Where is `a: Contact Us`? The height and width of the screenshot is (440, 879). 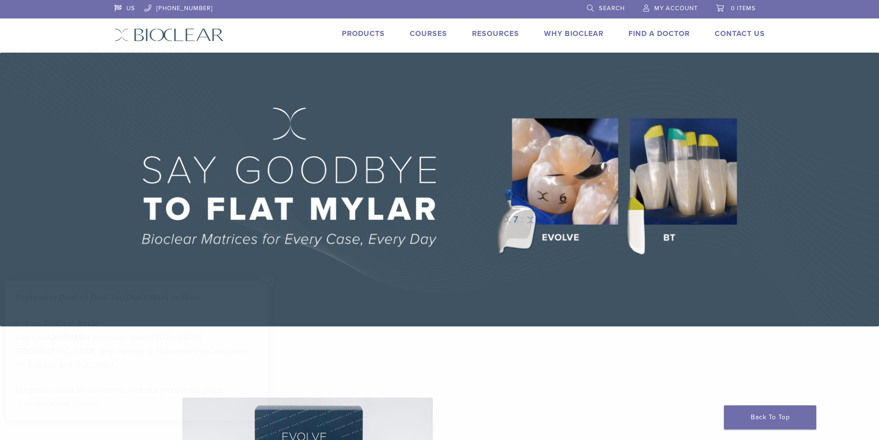
a: Contact Us is located at coordinates (740, 34).